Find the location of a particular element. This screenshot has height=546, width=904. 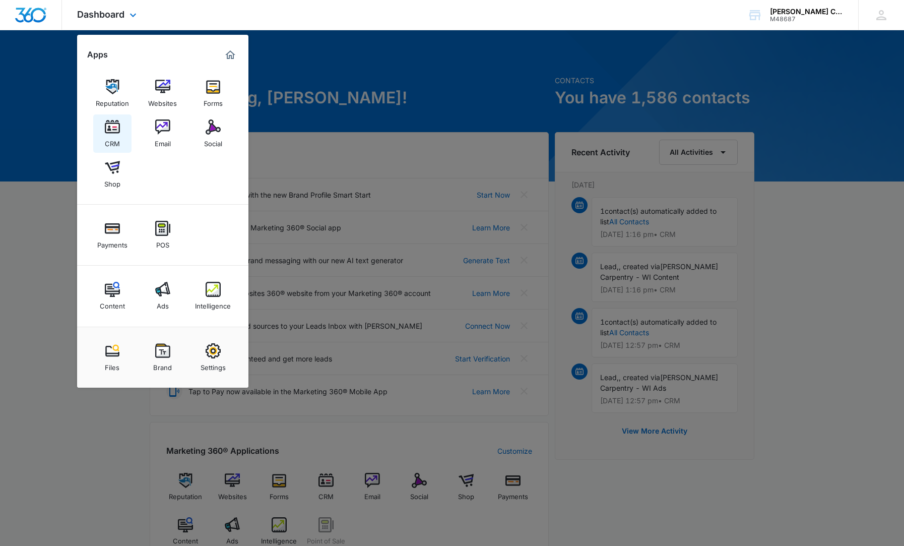

div: Forms is located at coordinates (213, 101).